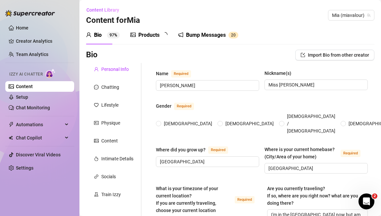 This screenshot has height=216, width=381. Describe the element at coordinates (338, 55) in the screenshot. I see `span: Import Bio from other creator` at that location.